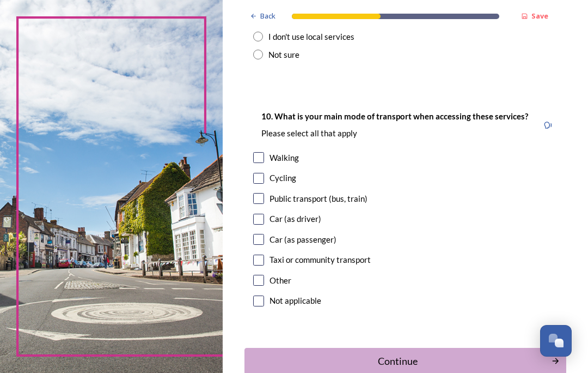  Describe the element at coordinates (295, 219) in the screenshot. I see `div: Car (as driver)` at that location.